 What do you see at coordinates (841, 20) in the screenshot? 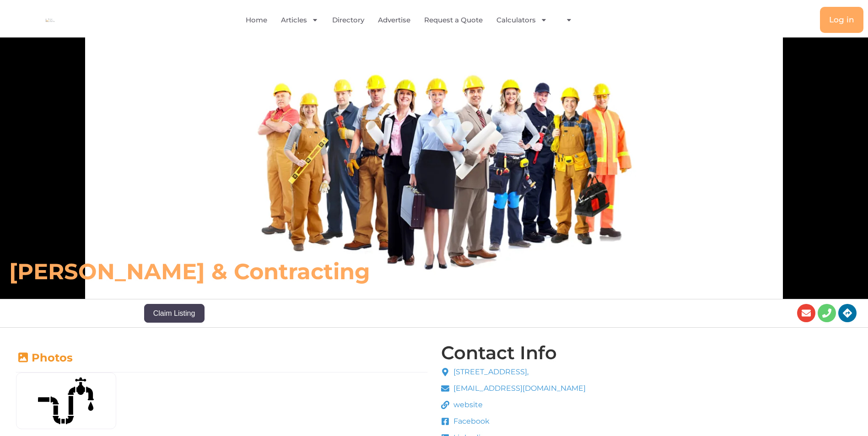
I see `a: Log in` at bounding box center [841, 20].